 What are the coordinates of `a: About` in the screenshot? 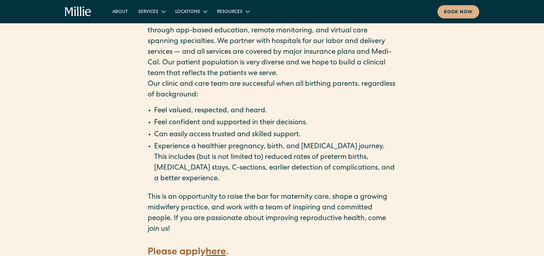 It's located at (120, 11).